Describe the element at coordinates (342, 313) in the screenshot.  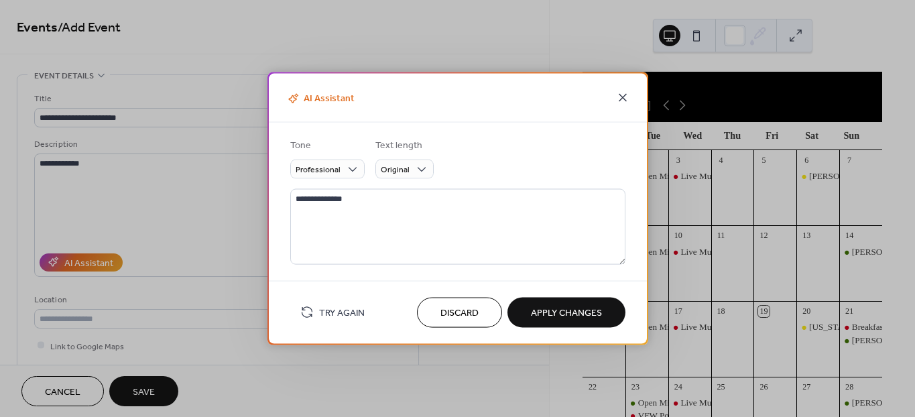
I see `span: Try Again` at that location.